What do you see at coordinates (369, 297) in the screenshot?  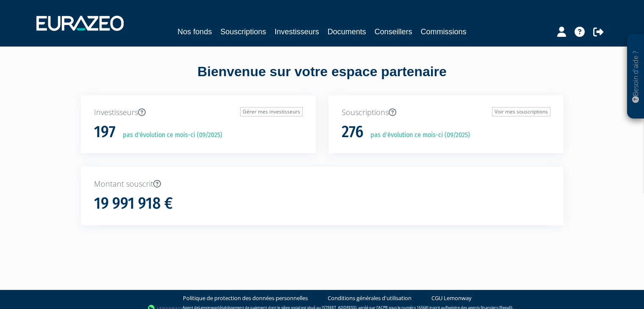 I see `a: Conditions générales d'utilisation` at bounding box center [369, 297].